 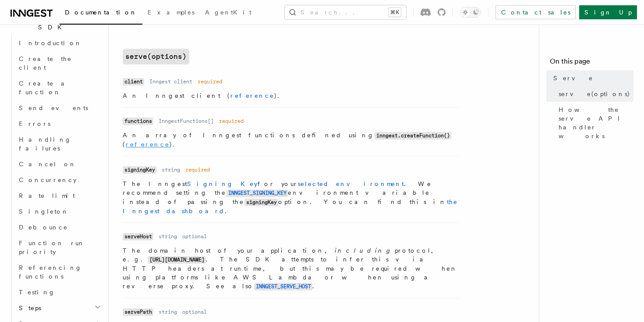 I want to click on a: Debounce, so click(x=59, y=227).